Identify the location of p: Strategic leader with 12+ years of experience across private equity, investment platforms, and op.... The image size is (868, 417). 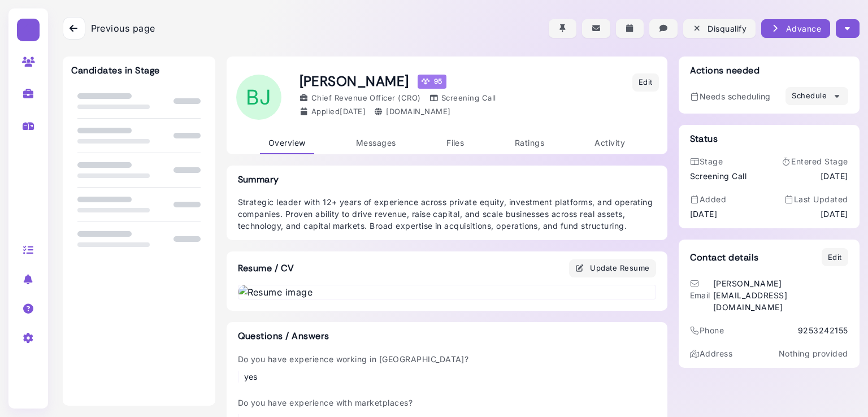
(447, 214).